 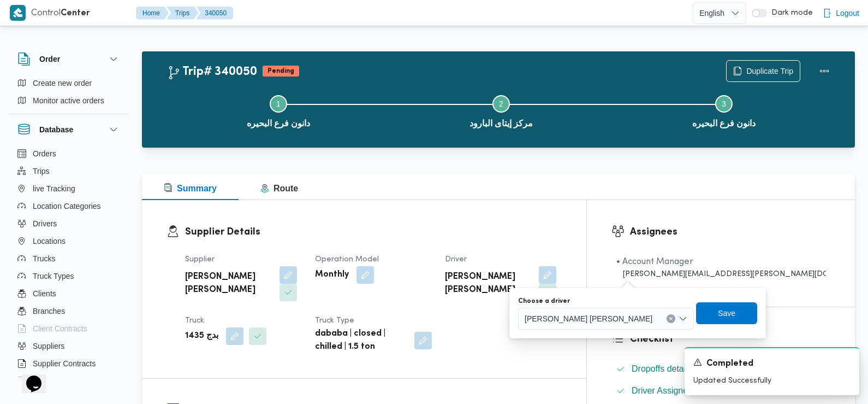 What do you see at coordinates (69, 94) in the screenshot?
I see `div: Order` at bounding box center [69, 94].